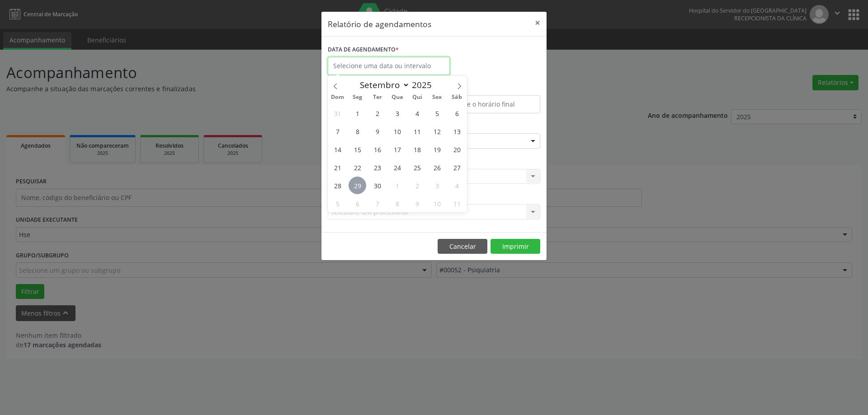 The width and height of the screenshot is (868, 415). I want to click on span: Setembro 13, 2025, so click(456, 131).